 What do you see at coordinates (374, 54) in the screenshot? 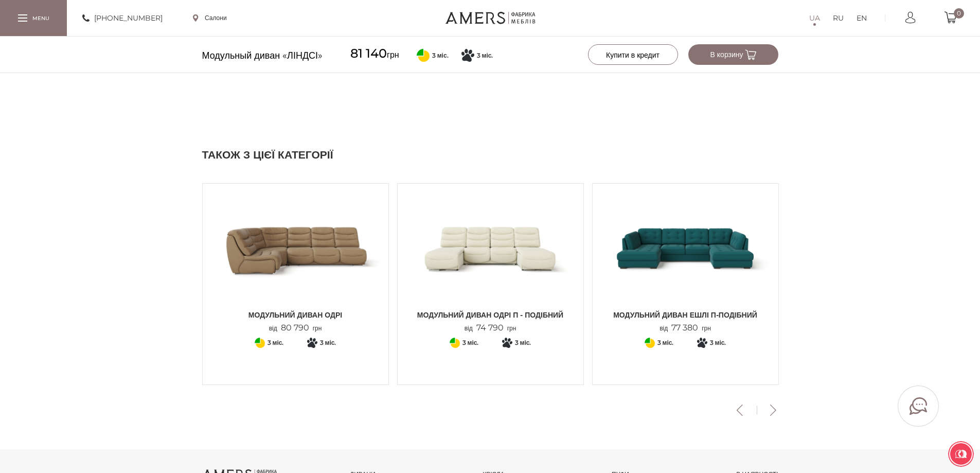
I see `span: грн` at bounding box center [374, 54].